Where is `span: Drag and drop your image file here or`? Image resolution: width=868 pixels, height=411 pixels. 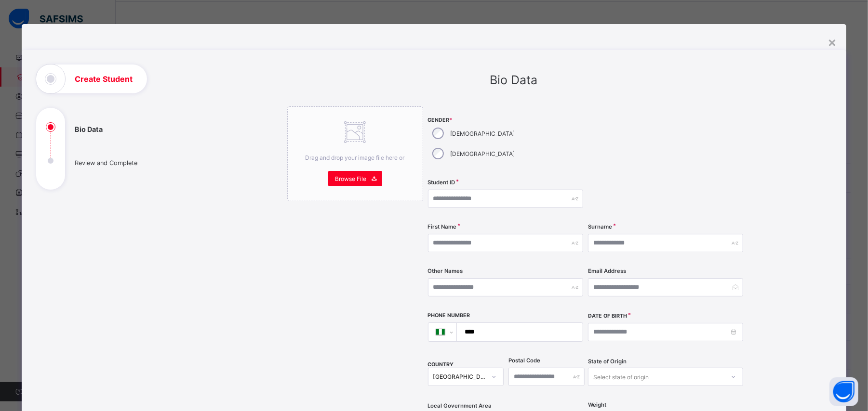 span: Drag and drop your image file here or is located at coordinates (355, 158).